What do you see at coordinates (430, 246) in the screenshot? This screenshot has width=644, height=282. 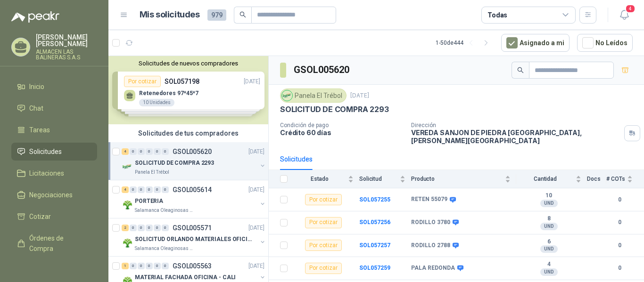 I see `b: RODILLO 2788` at bounding box center [430, 246].